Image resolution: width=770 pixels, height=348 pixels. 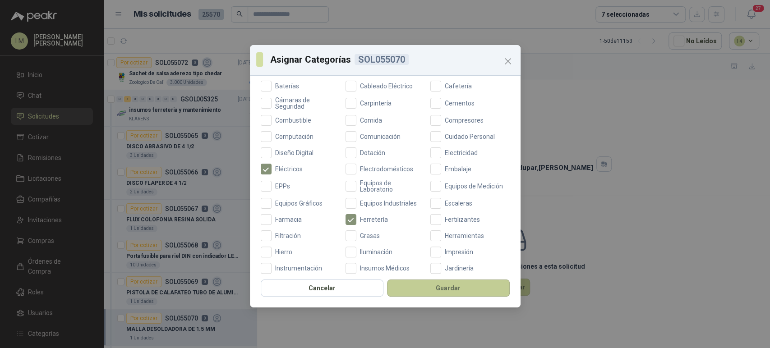 I want to click on span: EPPs, so click(x=282, y=186).